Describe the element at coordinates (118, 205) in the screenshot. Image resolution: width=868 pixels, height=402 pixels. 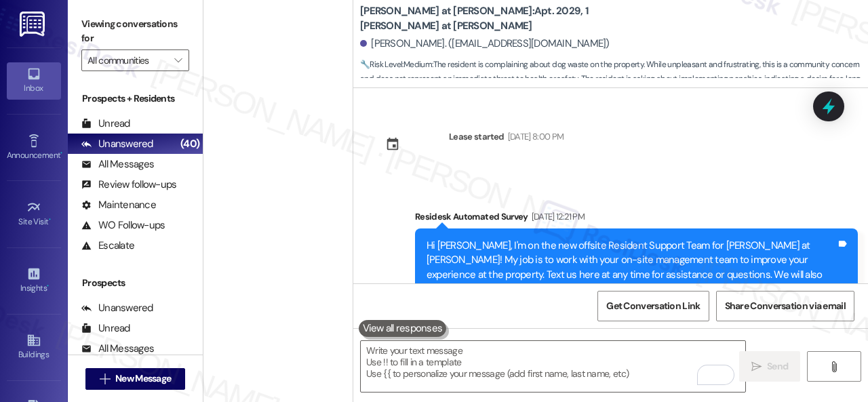
I see `div: Maintenance` at that location.